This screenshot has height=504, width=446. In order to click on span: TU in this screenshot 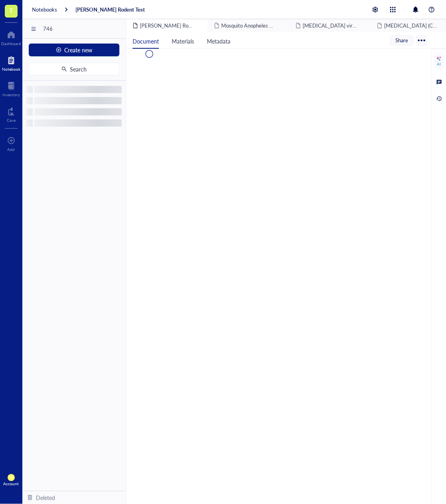, I will do `click(11, 477)`.